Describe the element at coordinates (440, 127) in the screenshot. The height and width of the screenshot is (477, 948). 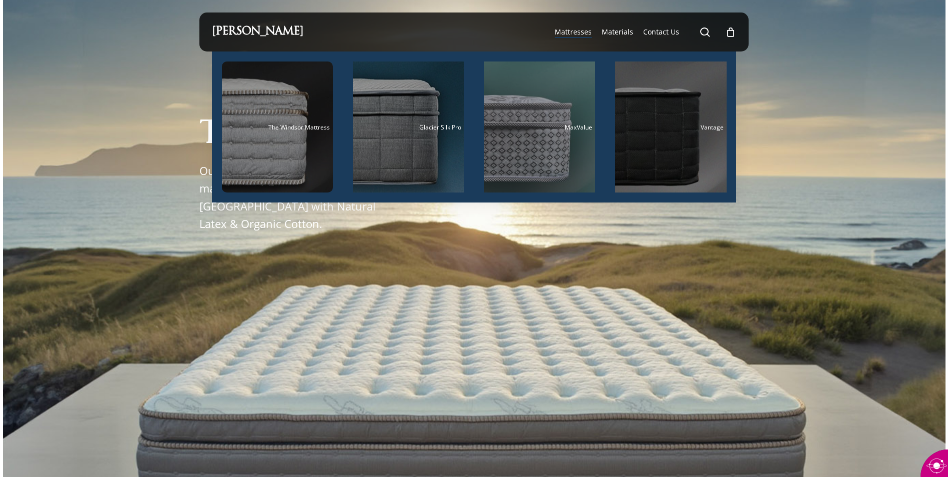
I see `span: Glacier Silk Pro` at that location.